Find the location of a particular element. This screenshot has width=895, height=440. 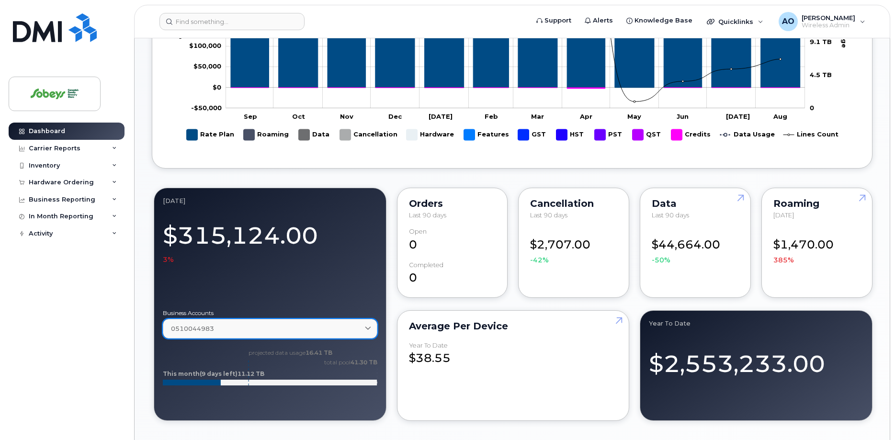

tspan: $50,000 is located at coordinates (207, 66).